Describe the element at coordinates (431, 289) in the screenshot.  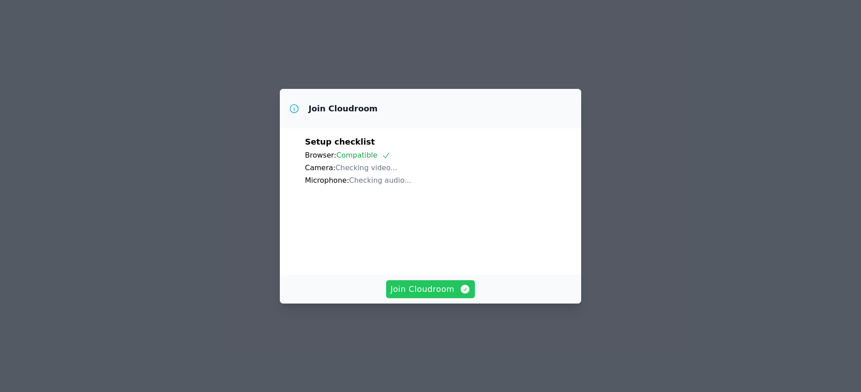
I see `span: Join Cloudroom` at that location.